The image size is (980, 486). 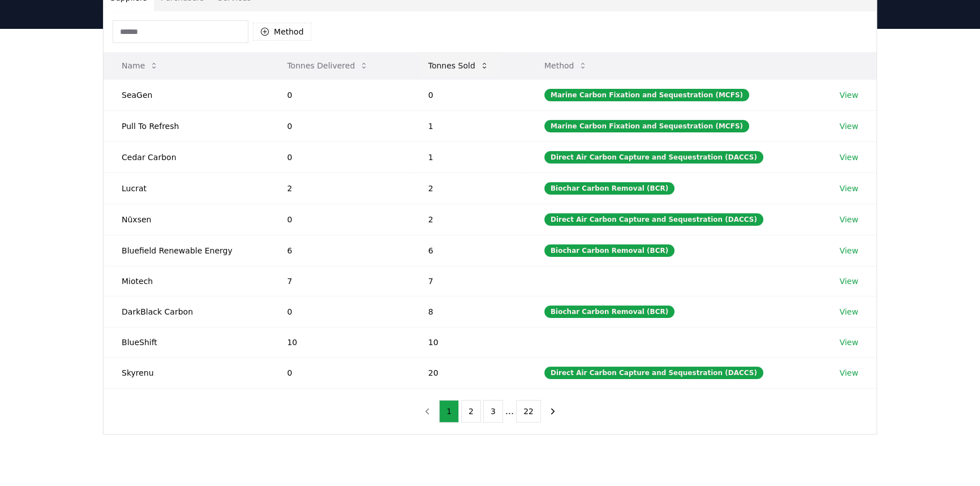 What do you see at coordinates (449, 412) in the screenshot?
I see `button: 1` at bounding box center [449, 412].